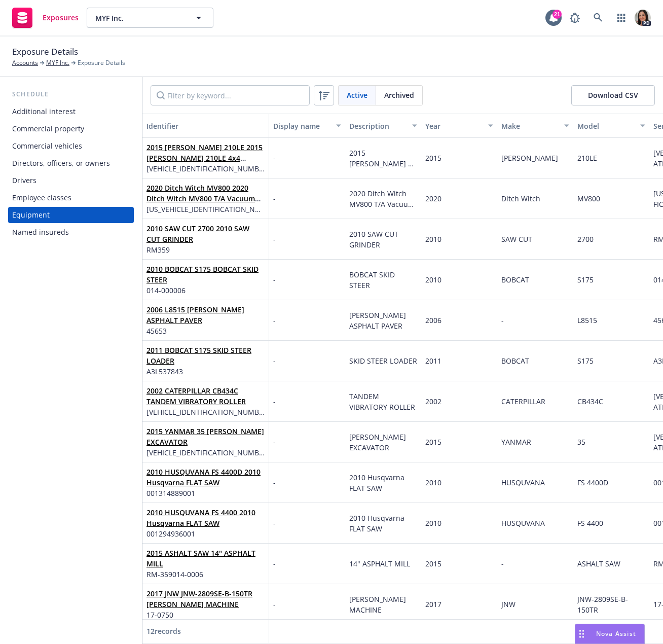  What do you see at coordinates (379, 563) in the screenshot?
I see `span: 14" ASPHALT MILL` at bounding box center [379, 563].